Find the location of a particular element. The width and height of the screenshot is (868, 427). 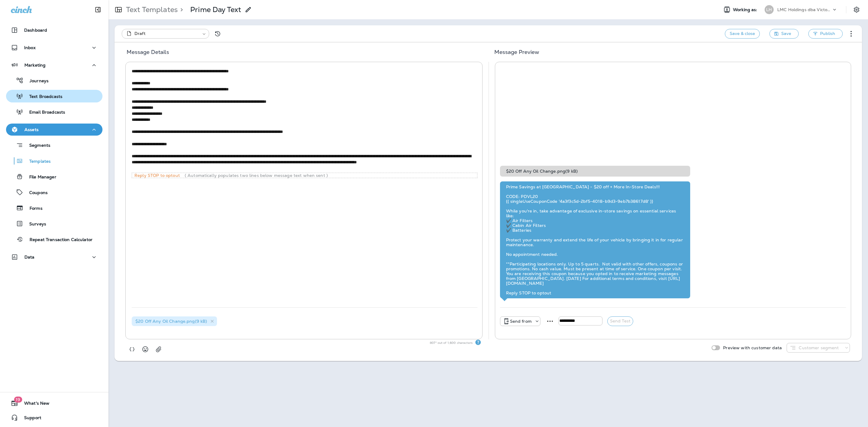

p: LMC Holdings dba Victory Lane Quick Oil Change is located at coordinates (804, 10).